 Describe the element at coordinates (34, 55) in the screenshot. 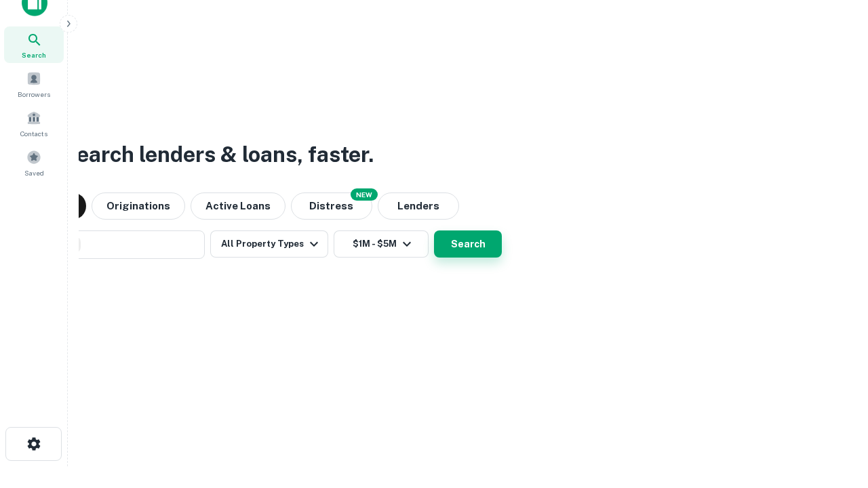

I see `span: Search` at that location.